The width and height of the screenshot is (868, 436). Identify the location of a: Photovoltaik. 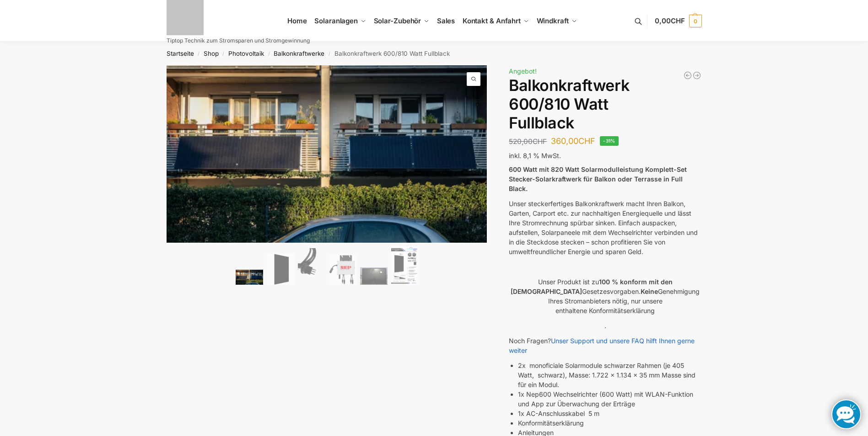
(246, 53).